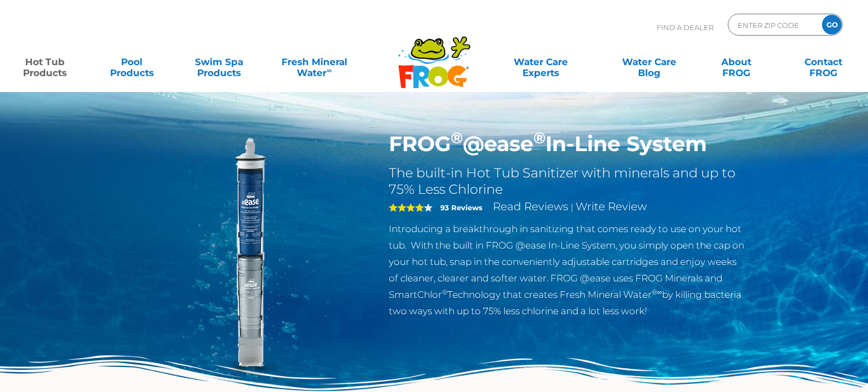 The height and width of the screenshot is (392, 868). Describe the element at coordinates (568, 181) in the screenshot. I see `h2: The built-in Hot Tub Sanitizer with minerals and up to 75% Less Chlorine` at that location.